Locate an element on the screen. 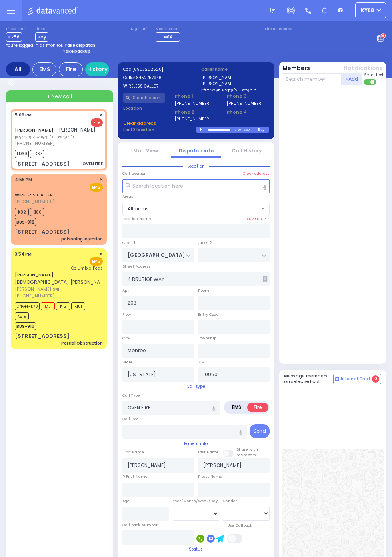 This screenshot has width=392, height=557. a: WIRELESS CALLER is located at coordinates (34, 195).